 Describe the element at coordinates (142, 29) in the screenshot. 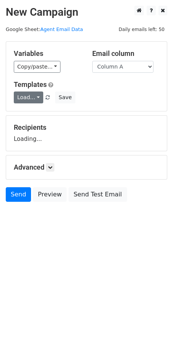

I see `a: Daily emails left: 50` at that location.